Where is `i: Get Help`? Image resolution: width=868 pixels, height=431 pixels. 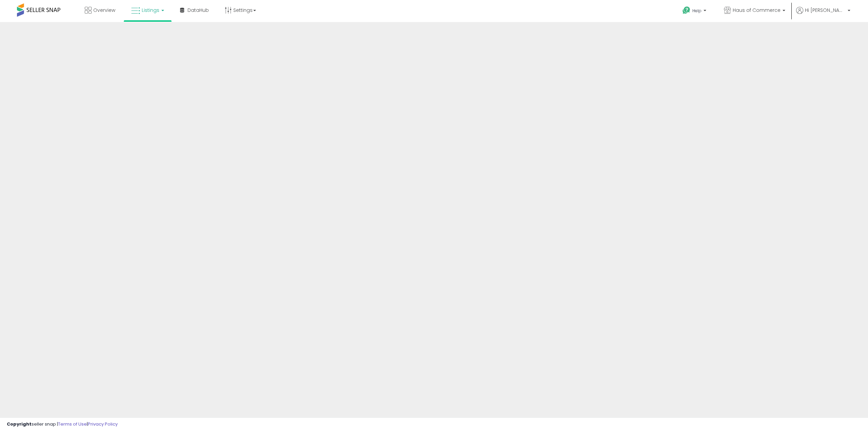 i: Get Help is located at coordinates (686, 10).